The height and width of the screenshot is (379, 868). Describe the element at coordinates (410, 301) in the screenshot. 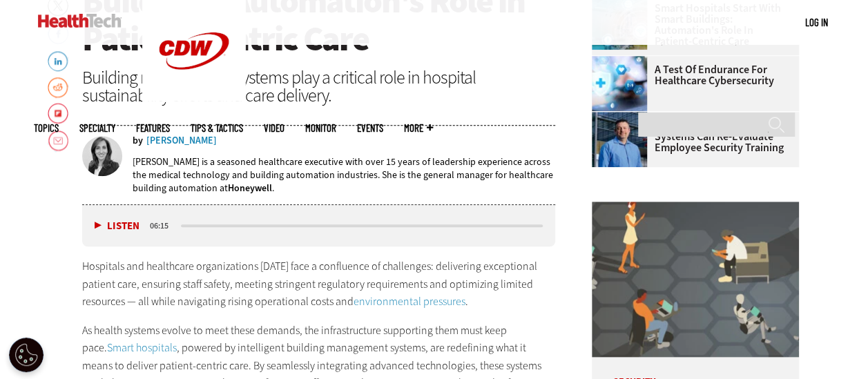

I see `a: environmental pressures` at that location.